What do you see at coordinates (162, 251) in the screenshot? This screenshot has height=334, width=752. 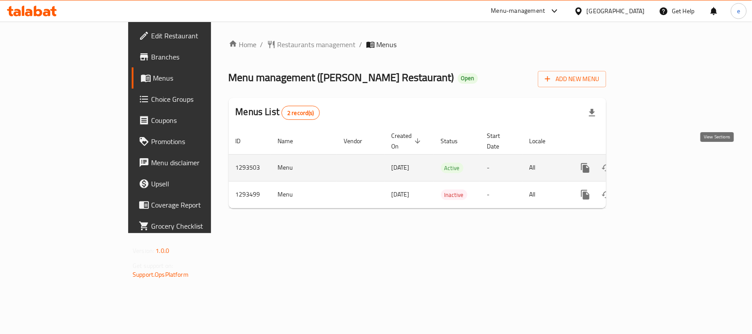 I see `span: 1.0.0` at bounding box center [162, 251].